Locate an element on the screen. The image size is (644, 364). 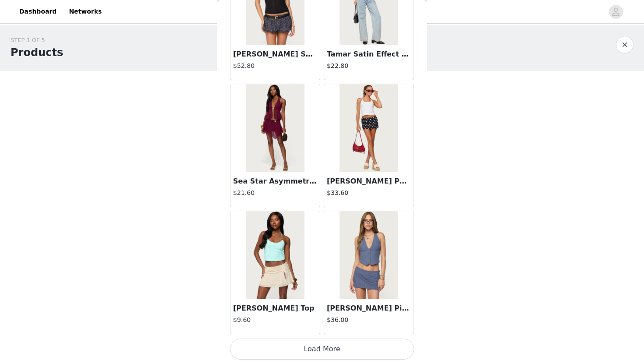
a: Dashboard is located at coordinates (37, 12).